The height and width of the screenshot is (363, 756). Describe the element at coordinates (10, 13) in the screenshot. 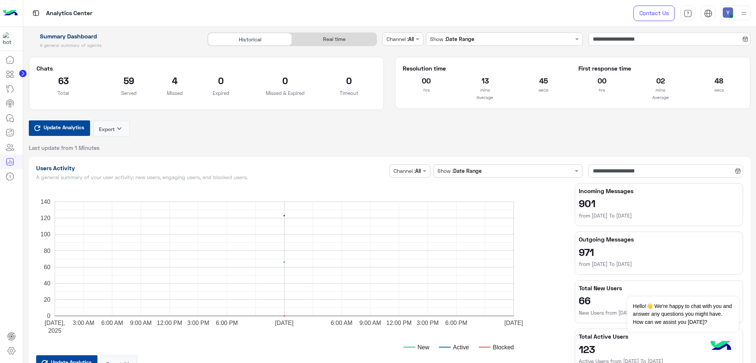

I see `img: Logo` at that location.